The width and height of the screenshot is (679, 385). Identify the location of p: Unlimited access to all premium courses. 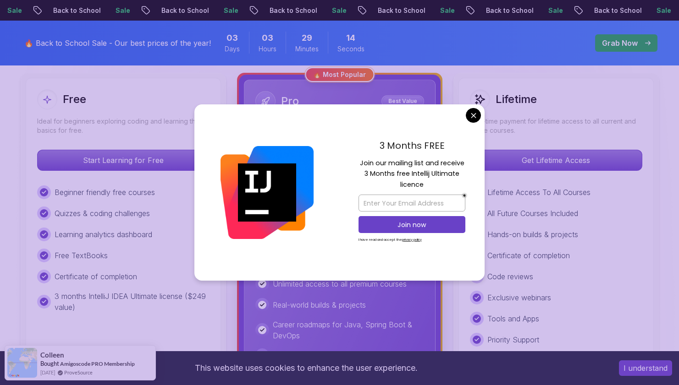
(340, 284).